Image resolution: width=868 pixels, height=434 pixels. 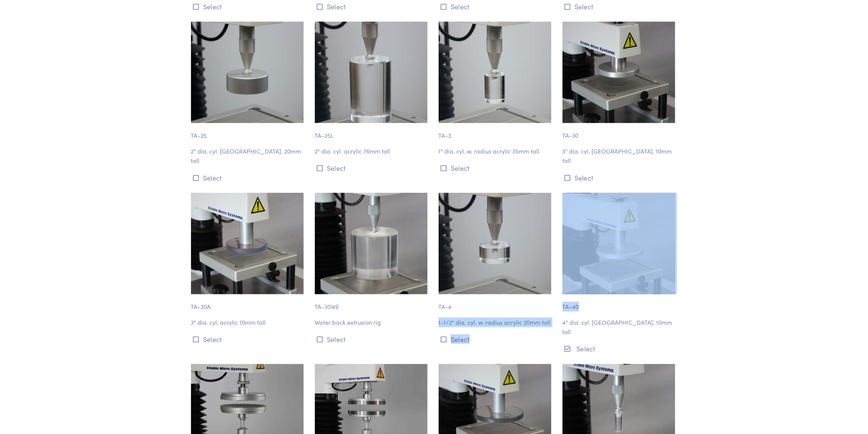 I want to click on p: TA-25L, so click(x=372, y=132).